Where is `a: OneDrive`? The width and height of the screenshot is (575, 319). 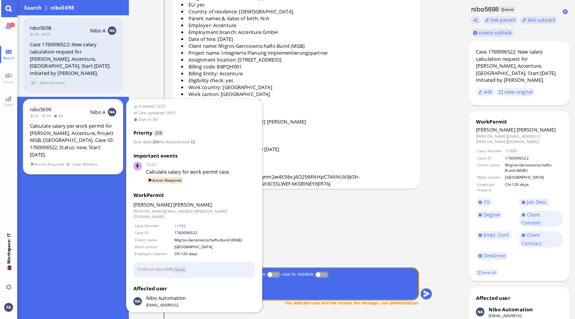 a: OneDrive is located at coordinates (492, 256).